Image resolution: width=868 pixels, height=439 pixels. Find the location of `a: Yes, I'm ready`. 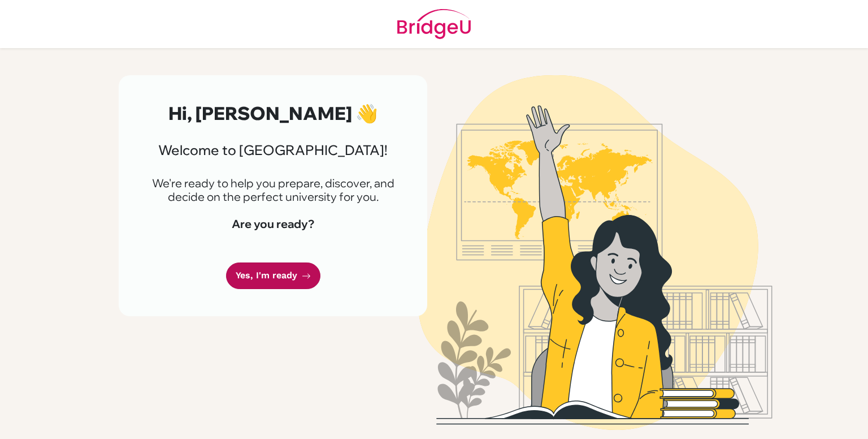

a: Yes, I'm ready is located at coordinates (273, 276).